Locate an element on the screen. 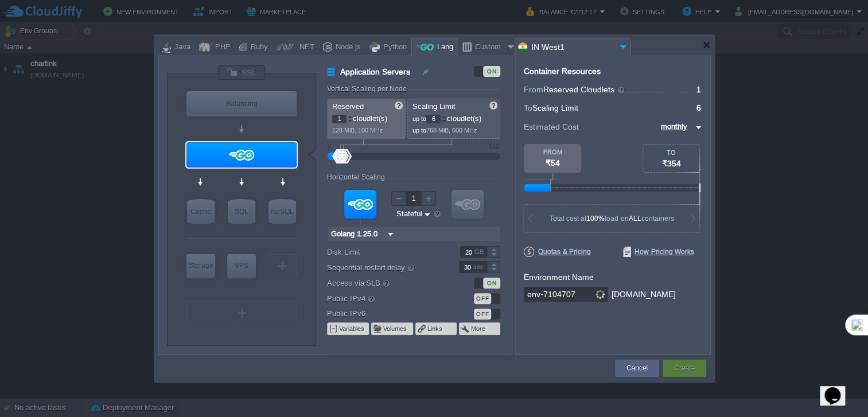 The image size is (868, 417). button: Cancel is located at coordinates (637, 369).